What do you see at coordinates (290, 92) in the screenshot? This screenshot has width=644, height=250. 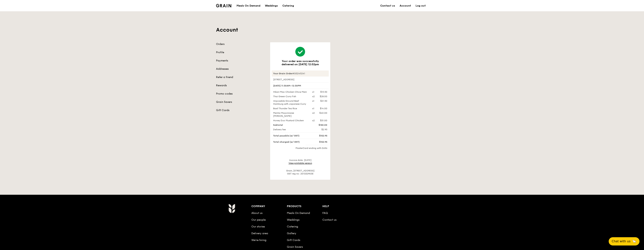 I see `div: Hikari Miso Chicken Chow Mein` at bounding box center [290, 92].